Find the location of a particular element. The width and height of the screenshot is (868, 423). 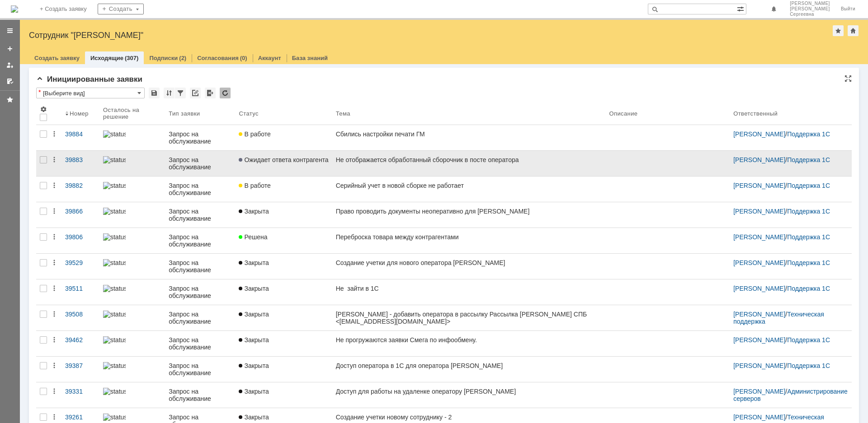

span: Расширенный поиск is located at coordinates (741, 8).